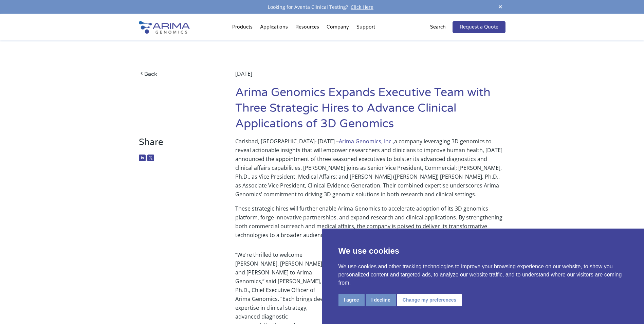 This screenshot has width=644, height=324. I want to click on h1: Arima Genomics Expands Executive Team with Three Strategic Hires to Advance Clinical Applications..., so click(370, 111).